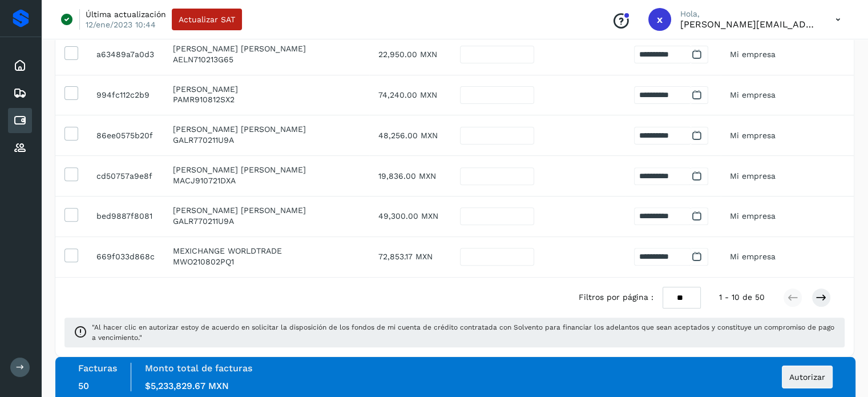 Image resolution: width=868 pixels, height=397 pixels. I want to click on span: $5,233,829.67 MXN, so click(187, 386).